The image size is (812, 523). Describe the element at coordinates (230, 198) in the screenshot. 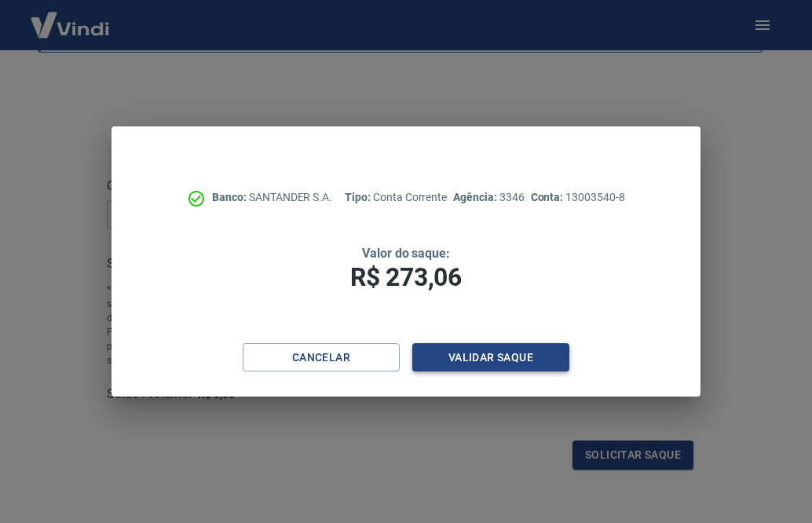

I see `span: Banco:` at that location.